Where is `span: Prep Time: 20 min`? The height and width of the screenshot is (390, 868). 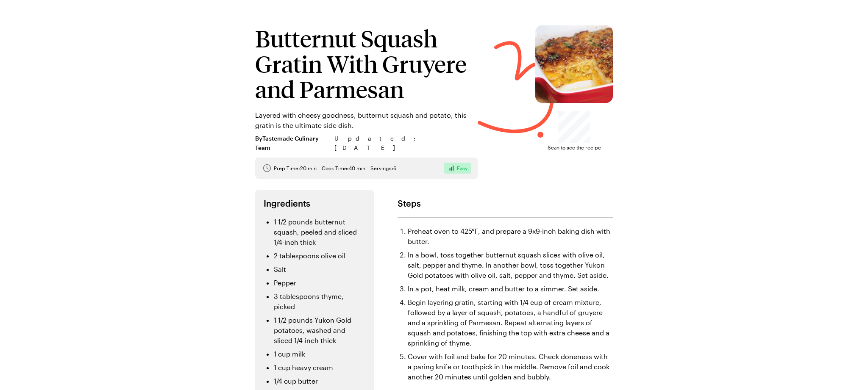
span: Prep Time: 20 min is located at coordinates (295, 168).